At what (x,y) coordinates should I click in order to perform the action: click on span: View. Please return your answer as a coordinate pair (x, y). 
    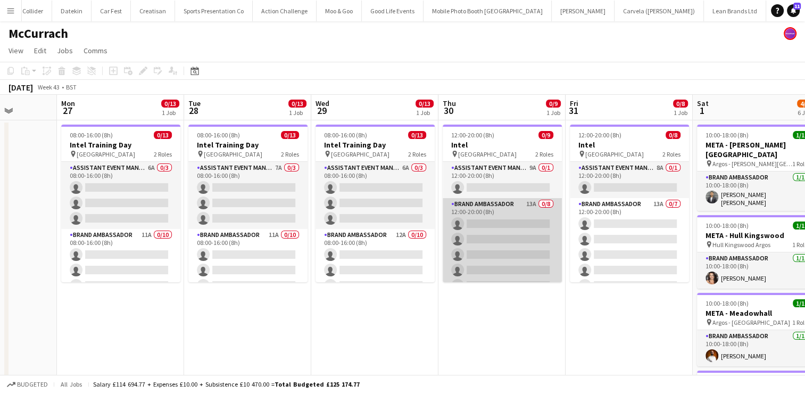
    Looking at the image, I should click on (16, 51).